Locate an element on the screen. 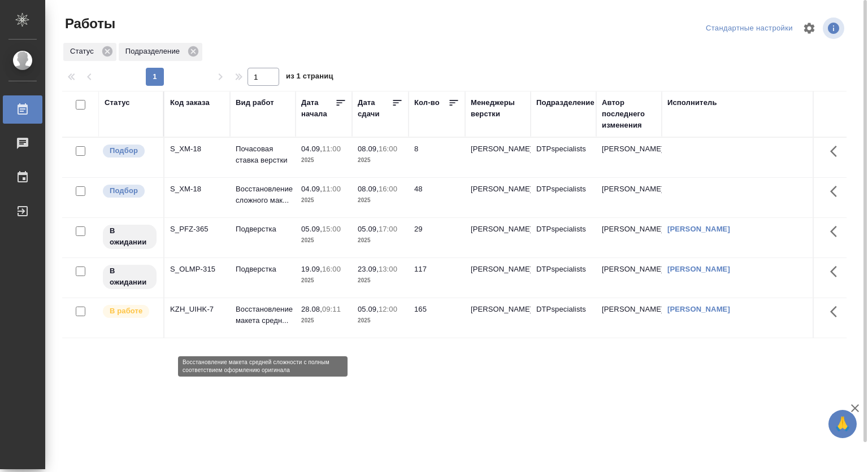  div: Менеджеры верстки is located at coordinates (498, 108).